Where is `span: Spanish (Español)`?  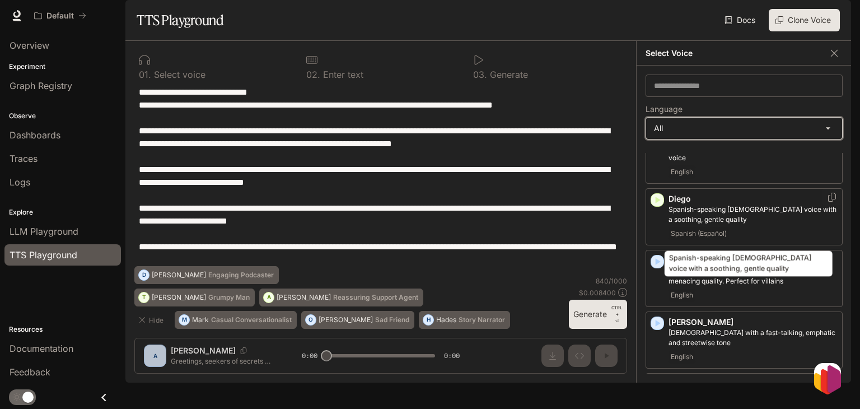
span: Spanish (Español) is located at coordinates (699, 233).